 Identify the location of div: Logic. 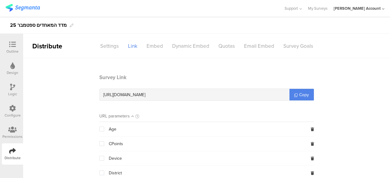
(12, 94).